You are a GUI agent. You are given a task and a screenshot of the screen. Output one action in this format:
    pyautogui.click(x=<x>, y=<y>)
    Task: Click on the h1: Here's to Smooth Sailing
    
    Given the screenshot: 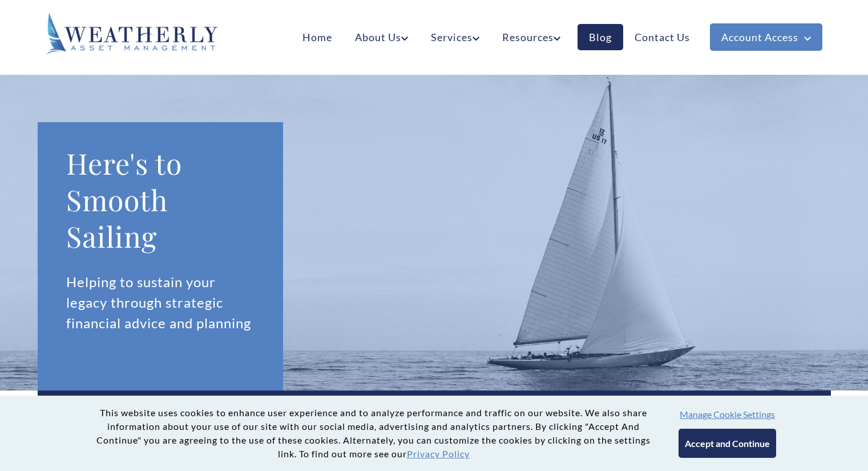 What is the action you would take?
    pyautogui.click(x=160, y=200)
    